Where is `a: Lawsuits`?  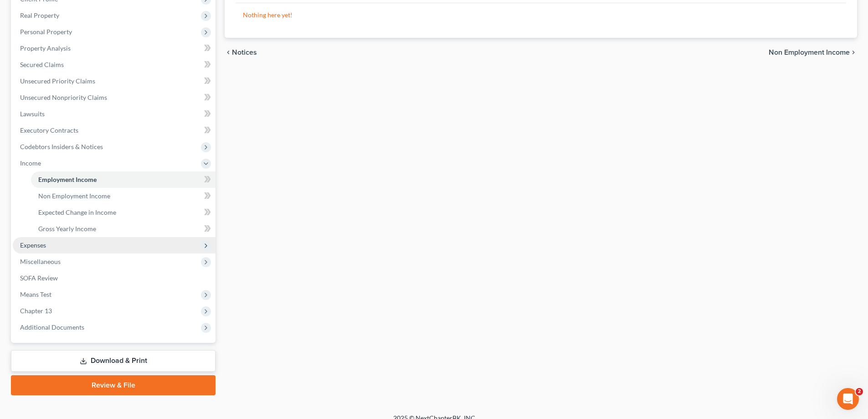
a: Lawsuits is located at coordinates (114, 115).